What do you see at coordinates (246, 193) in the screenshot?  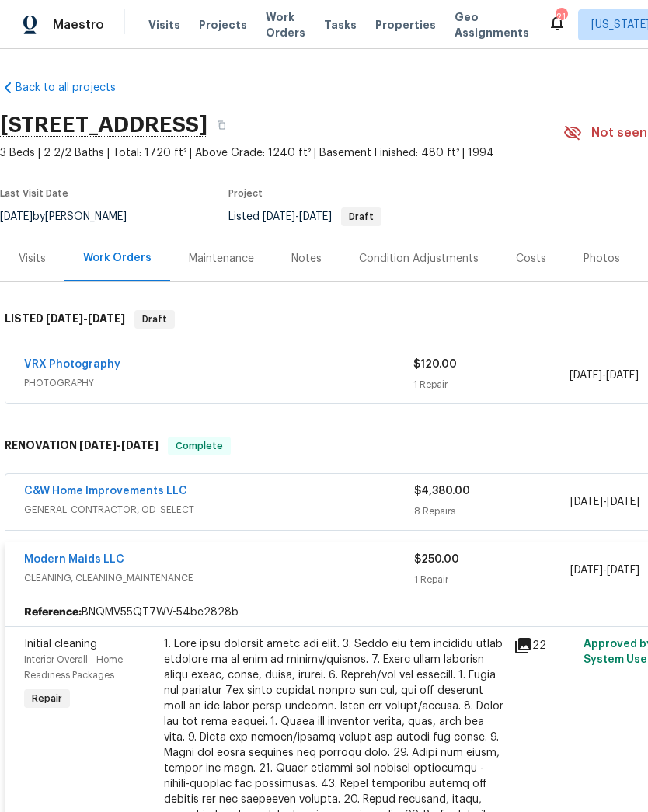 I see `span: Project` at bounding box center [246, 193].